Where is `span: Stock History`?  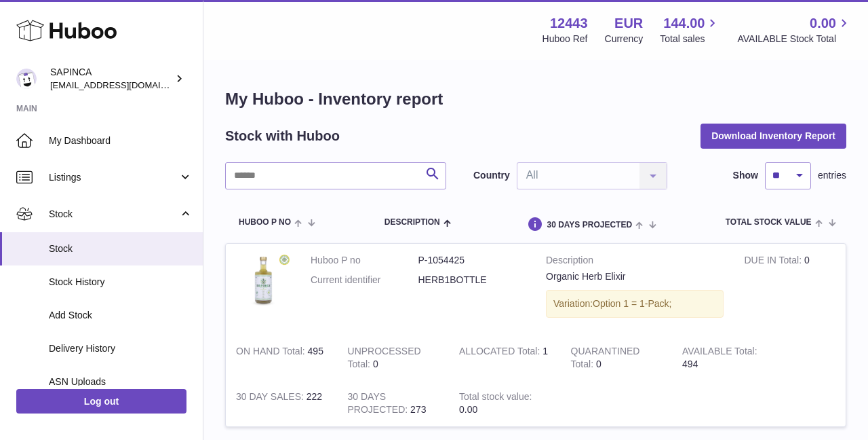 span: Stock History is located at coordinates (121, 282).